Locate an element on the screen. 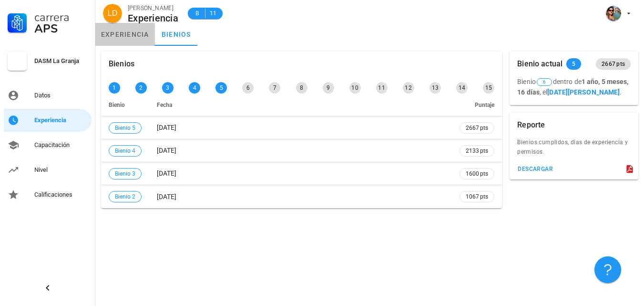 This screenshot has height=306, width=644. div: 5 is located at coordinates (222, 88).